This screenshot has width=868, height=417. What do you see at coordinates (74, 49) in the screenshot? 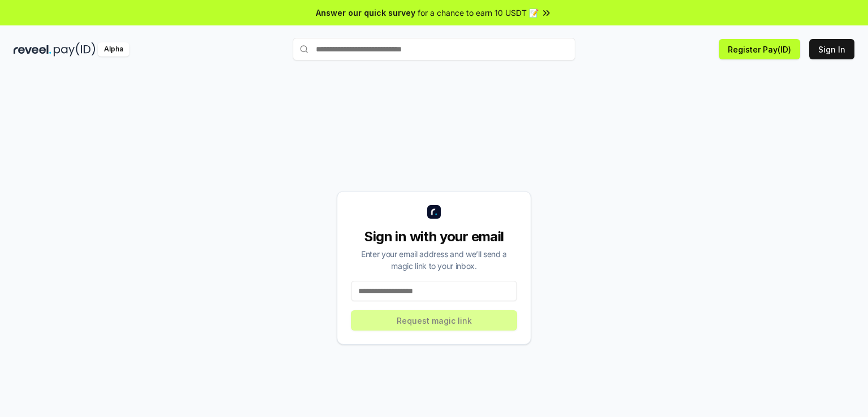
I see `img: pay_id` at bounding box center [74, 49].